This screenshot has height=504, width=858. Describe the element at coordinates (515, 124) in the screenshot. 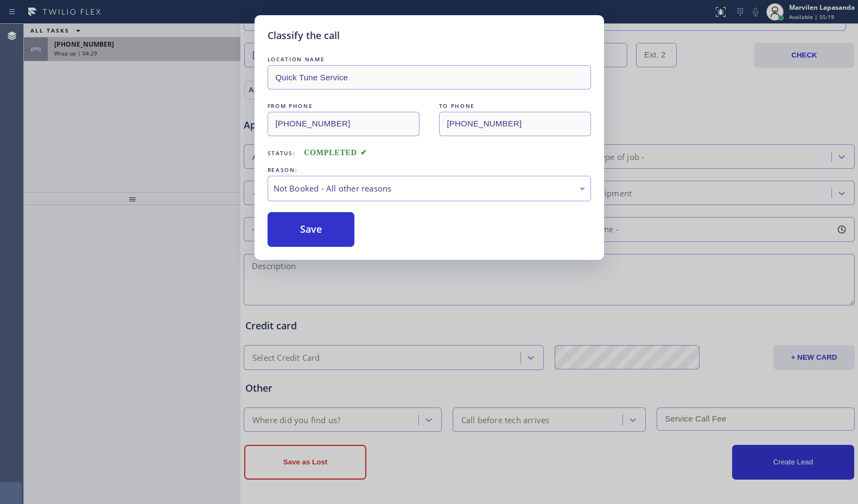

I see `input: To phone` at that location.